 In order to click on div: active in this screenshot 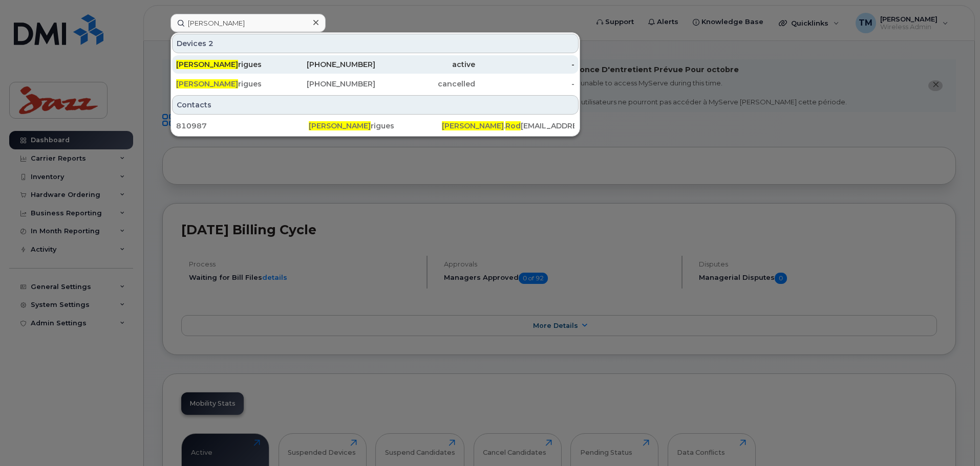, I will do `click(425, 64)`.